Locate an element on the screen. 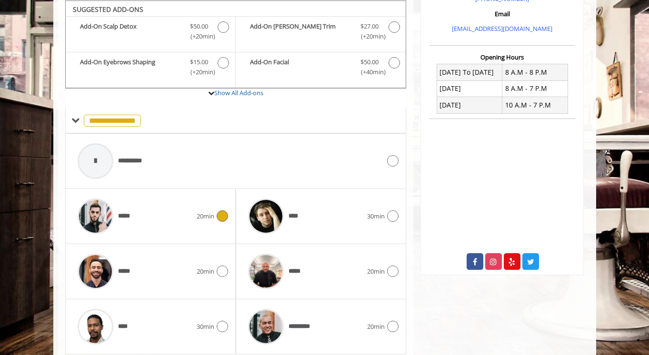 The height and width of the screenshot is (355, 649). div: The Made Man Haircut Add-onS is located at coordinates (236, 45).